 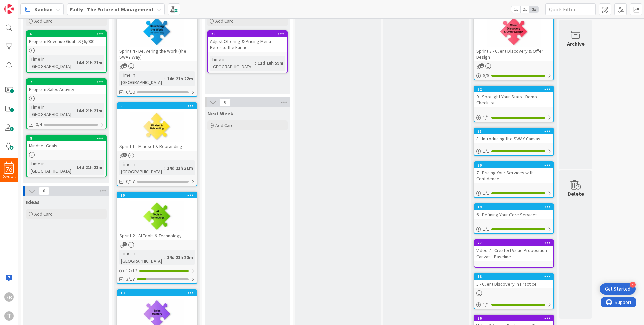 What do you see at coordinates (632, 285) in the screenshot?
I see `div: 4` at bounding box center [632, 285].